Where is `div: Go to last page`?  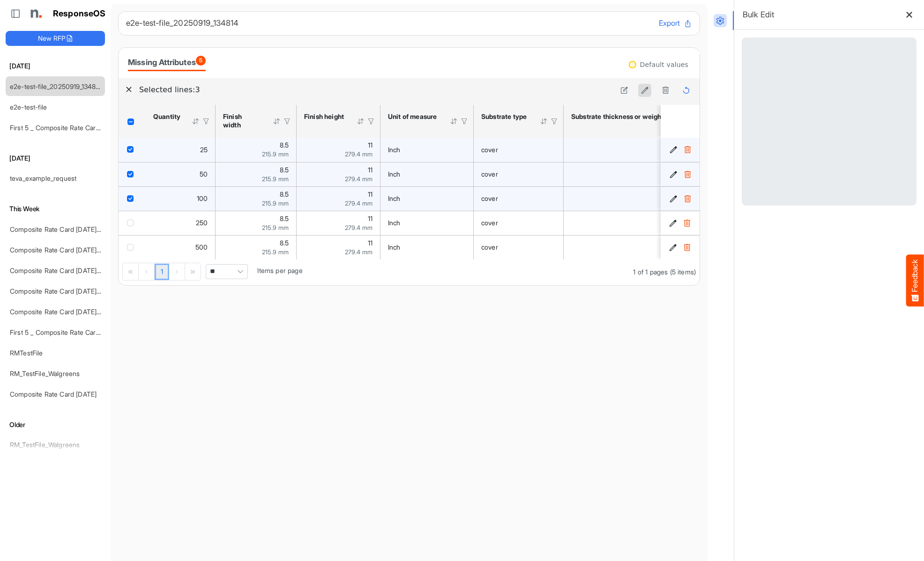 div: Go to last page is located at coordinates (192, 272).